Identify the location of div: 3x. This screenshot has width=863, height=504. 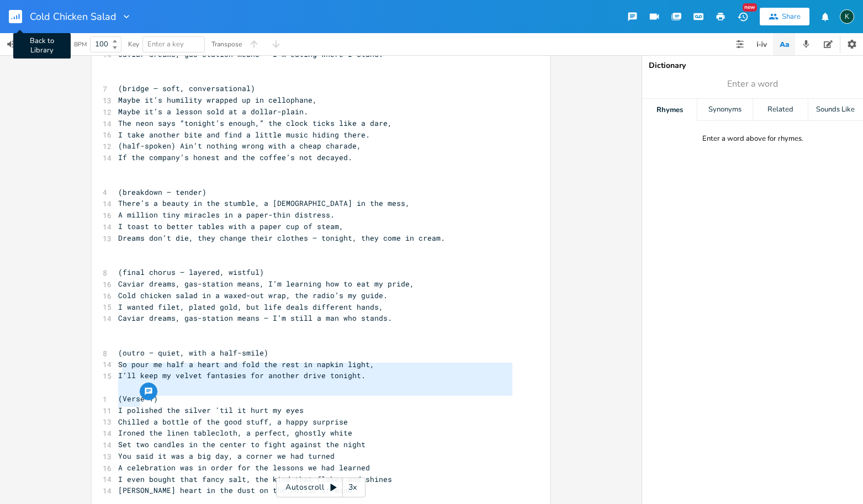
(353, 488).